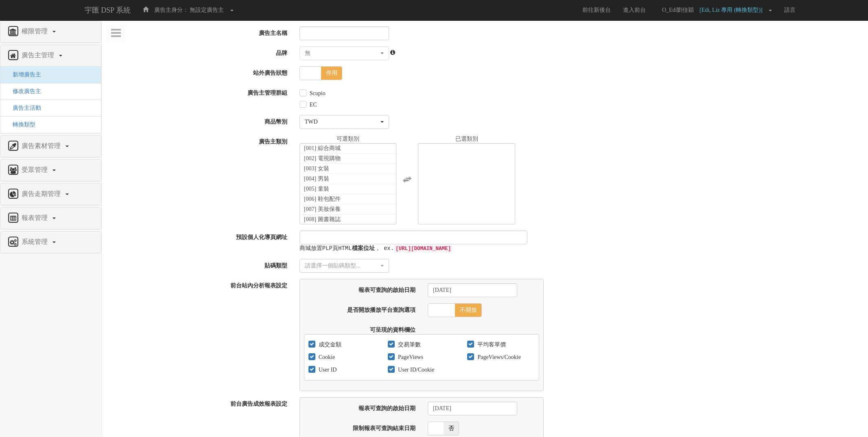 The image size is (868, 437). Describe the element at coordinates (344, 53) in the screenshot. I see `button: 無` at that location.